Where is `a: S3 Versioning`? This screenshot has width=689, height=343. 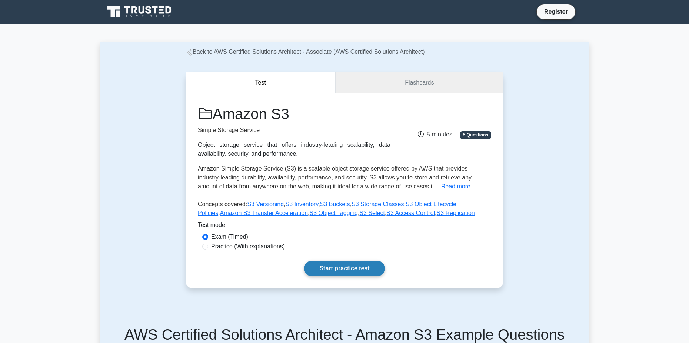 a: S3 Versioning is located at coordinates (265, 204).